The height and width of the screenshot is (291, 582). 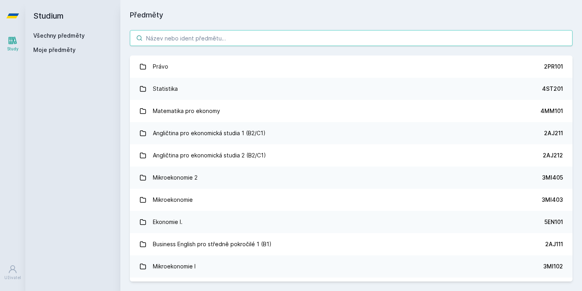 What do you see at coordinates (553, 266) in the screenshot?
I see `div: 3MI102` at bounding box center [553, 266].